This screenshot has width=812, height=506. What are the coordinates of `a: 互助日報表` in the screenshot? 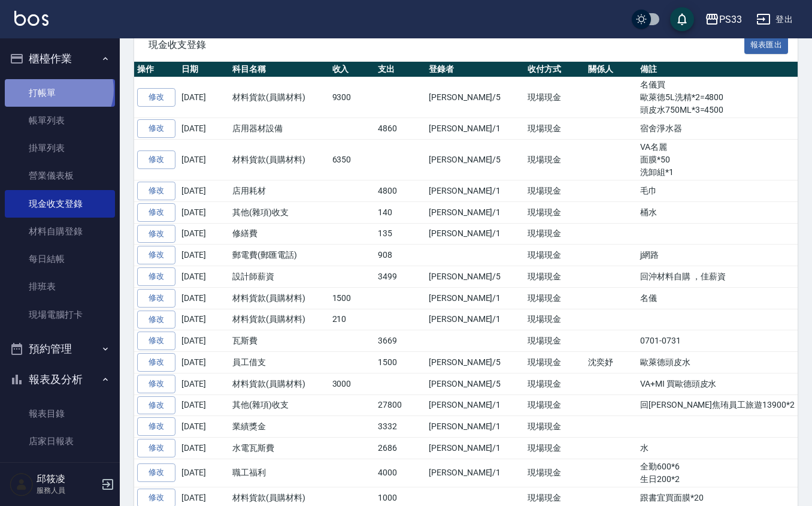 It's located at (60, 469).